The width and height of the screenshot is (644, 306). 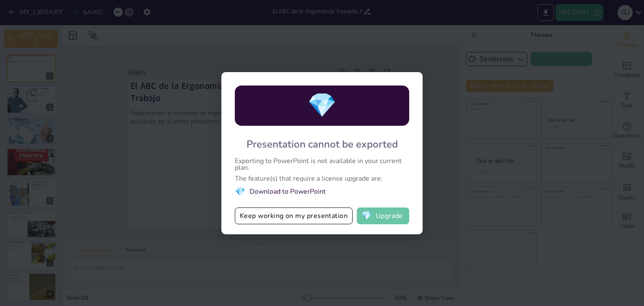 I want to click on div: Presentation cannot be exported, so click(x=322, y=144).